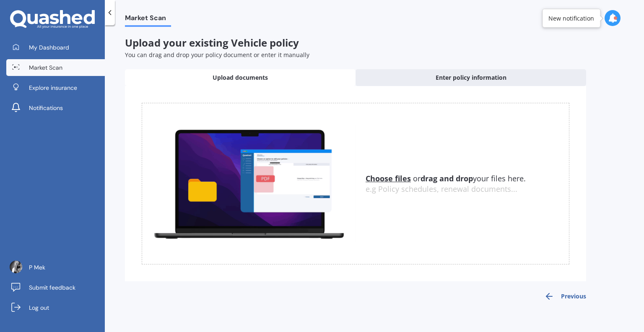 Image resolution: width=644 pixels, height=332 pixels. What do you see at coordinates (211, 42) in the screenshot?
I see `span: Upload your existing Vehicle policy` at bounding box center [211, 42].